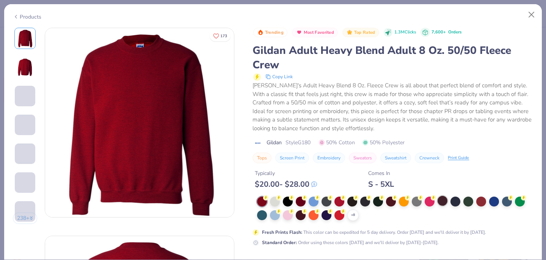 The image size is (546, 260). What do you see at coordinates (429, 158) in the screenshot?
I see `button: Crewneck` at bounding box center [429, 158].